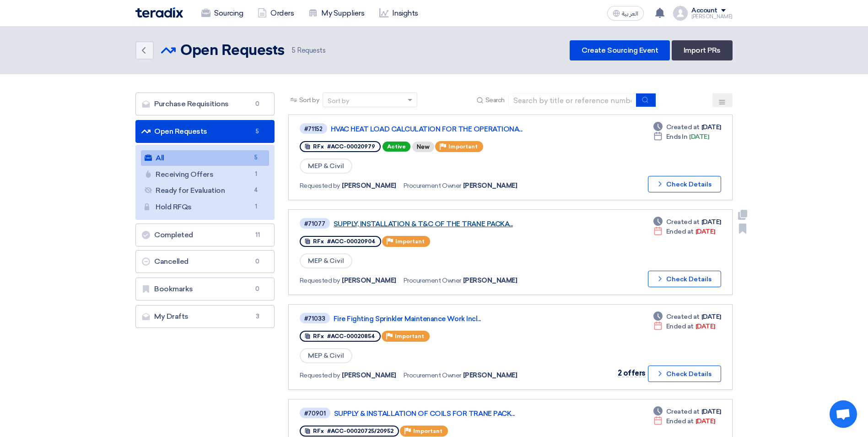 The image size is (868, 437). Describe the element at coordinates (276, 13) in the screenshot. I see `a: Orders` at that location.